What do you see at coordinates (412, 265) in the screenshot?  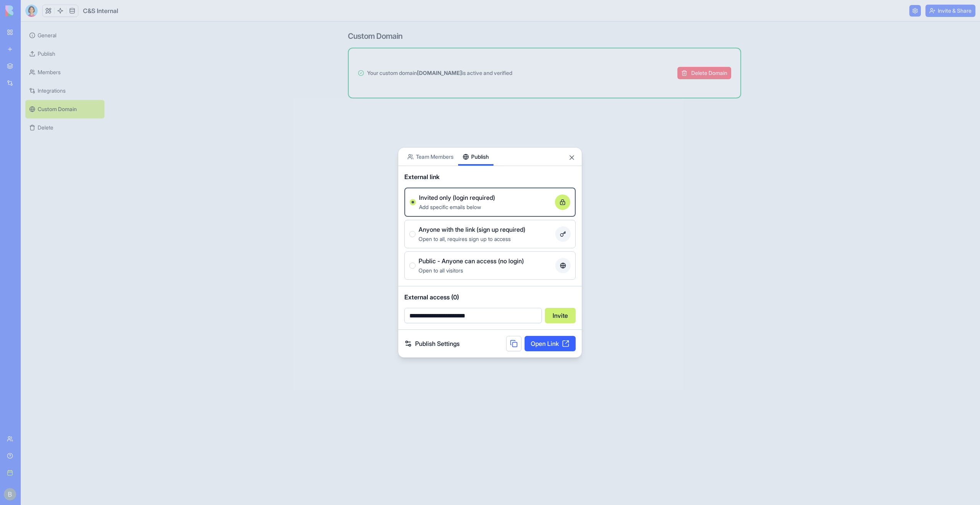 I see `button: Public - Anyone can access (no login)Open to all visitors` at bounding box center [412, 265].